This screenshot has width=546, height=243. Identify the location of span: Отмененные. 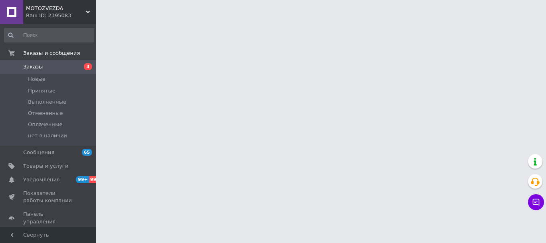
(45, 113).